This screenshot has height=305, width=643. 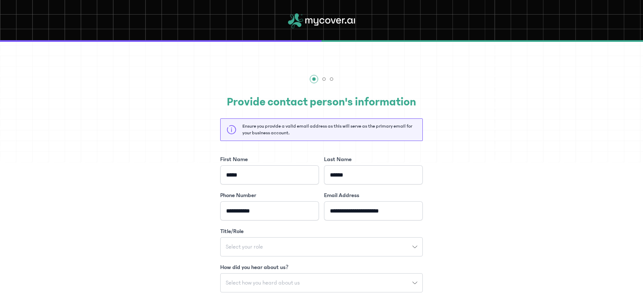 I want to click on span: Select your role, so click(x=244, y=247).